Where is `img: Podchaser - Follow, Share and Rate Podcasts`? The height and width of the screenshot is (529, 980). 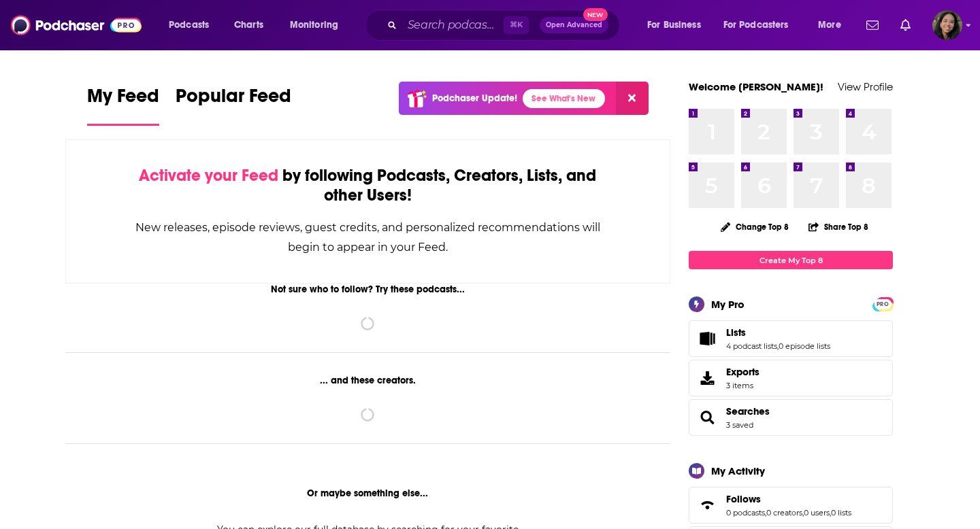 img: Podchaser - Follow, Share and Rate Podcasts is located at coordinates (76, 25).